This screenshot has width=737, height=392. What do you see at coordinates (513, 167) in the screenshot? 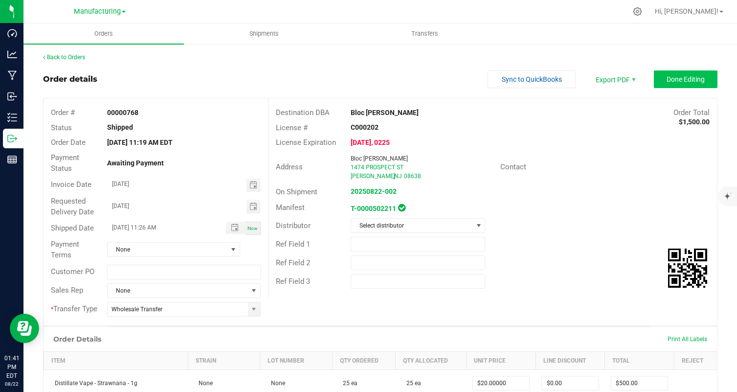
I see `span: Contact` at bounding box center [513, 167].